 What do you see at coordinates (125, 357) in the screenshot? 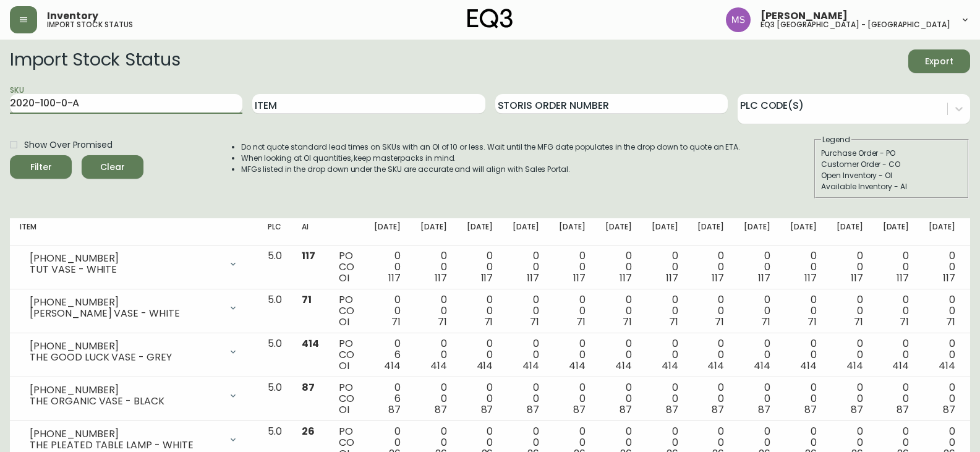
I see `div: THE GOOD LUCK VASE - GREY` at bounding box center [125, 357].